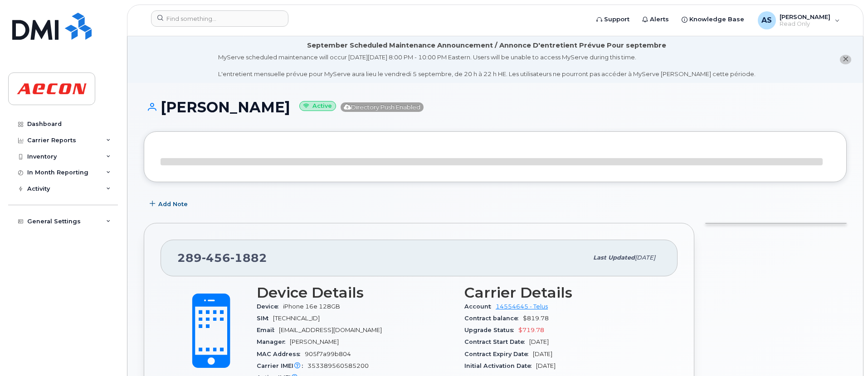 Image resolution: width=868 pixels, height=376 pixels. Describe the element at coordinates (480, 306) in the screenshot. I see `span: Account` at that location.